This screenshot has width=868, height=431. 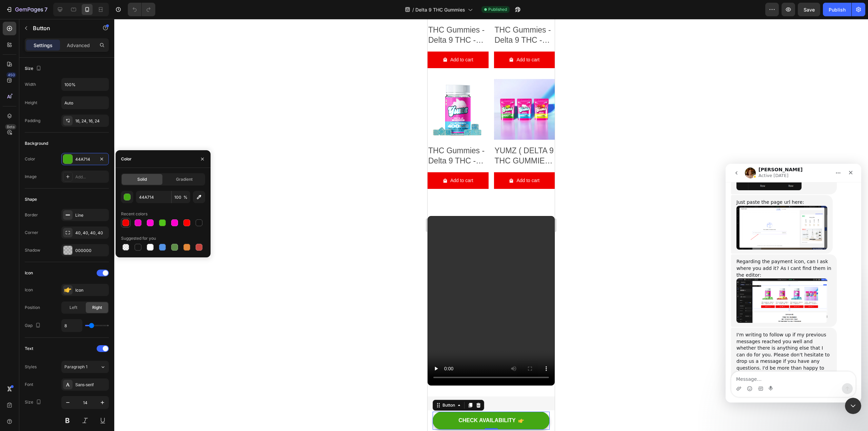 I want to click on div: Publish, so click(x=837, y=10).